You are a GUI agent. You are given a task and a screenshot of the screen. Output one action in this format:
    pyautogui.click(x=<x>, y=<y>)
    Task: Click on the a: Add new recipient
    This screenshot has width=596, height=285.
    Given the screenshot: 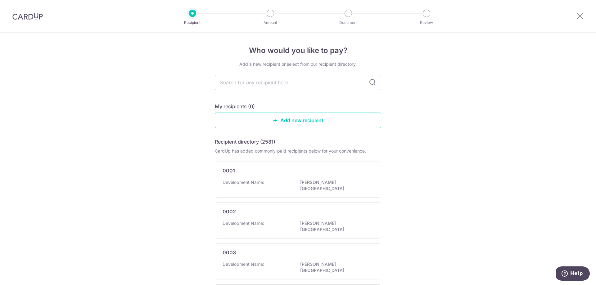 What is the action you would take?
    pyautogui.click(x=298, y=120)
    